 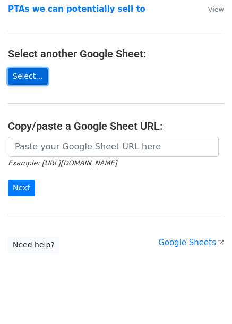 What do you see at coordinates (21, 188) in the screenshot?
I see `input: Next` at bounding box center [21, 188].